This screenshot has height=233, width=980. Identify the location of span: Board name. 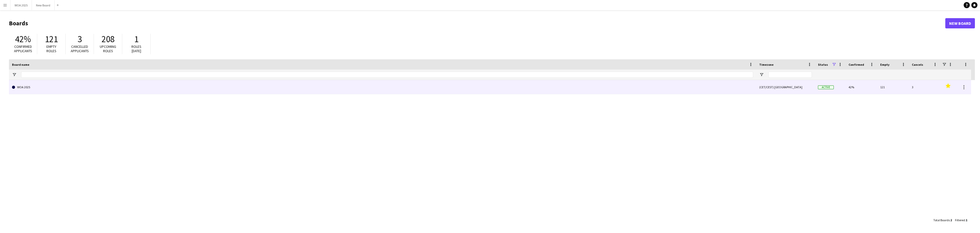
(20, 64).